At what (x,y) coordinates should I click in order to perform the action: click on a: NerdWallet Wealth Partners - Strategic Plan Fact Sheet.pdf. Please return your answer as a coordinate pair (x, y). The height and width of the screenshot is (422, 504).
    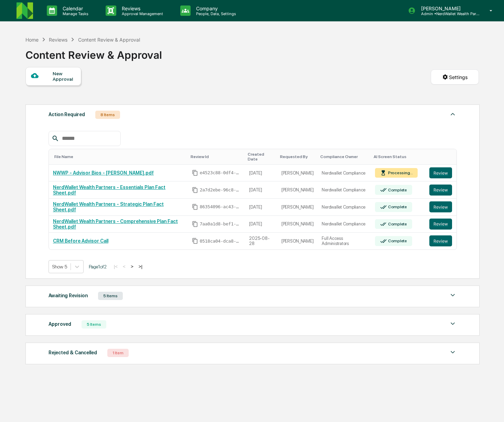
    Looking at the image, I should click on (109, 207).